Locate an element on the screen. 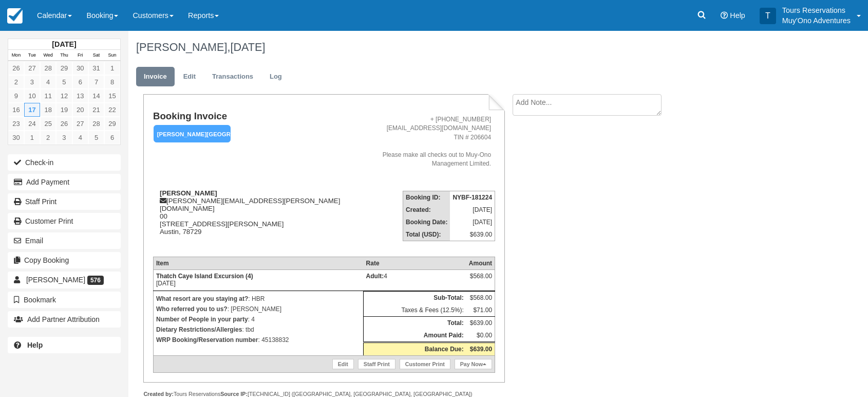 The image size is (868, 397). i: Help is located at coordinates (725, 15).